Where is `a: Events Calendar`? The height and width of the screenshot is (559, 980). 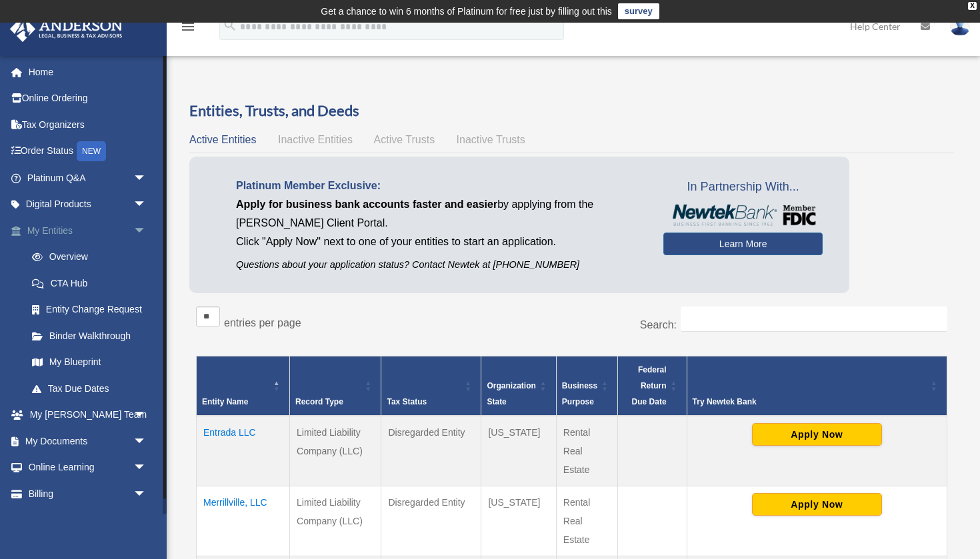 a: Events Calendar is located at coordinates (88, 520).